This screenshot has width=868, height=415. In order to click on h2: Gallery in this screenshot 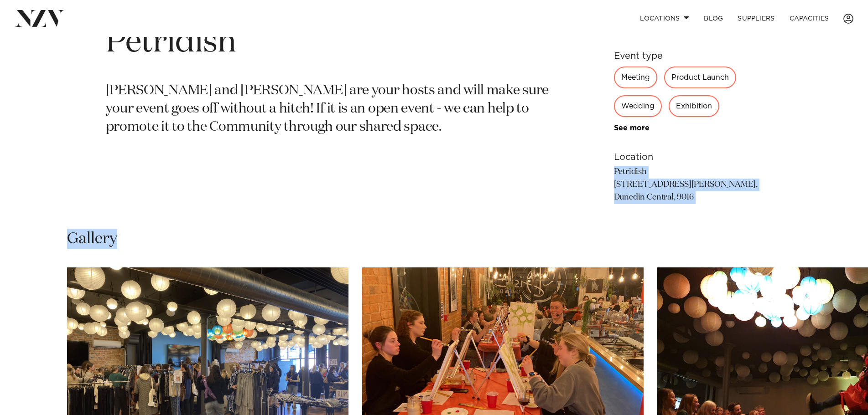, I will do `click(92, 239)`.